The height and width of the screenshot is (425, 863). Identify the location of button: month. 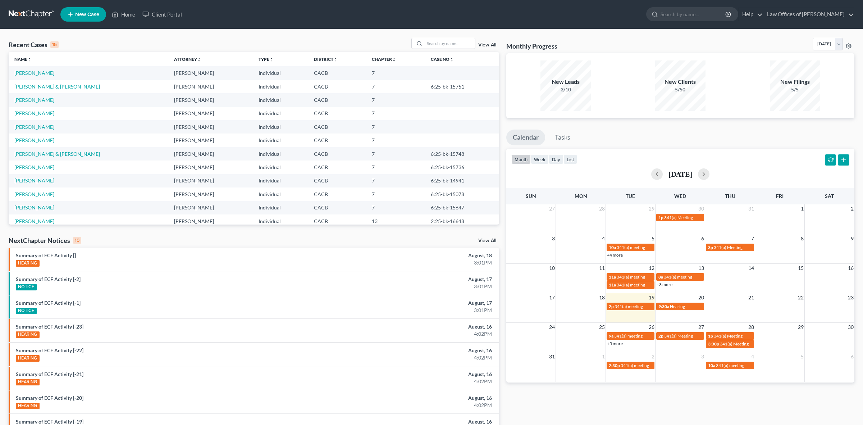
(521, 159).